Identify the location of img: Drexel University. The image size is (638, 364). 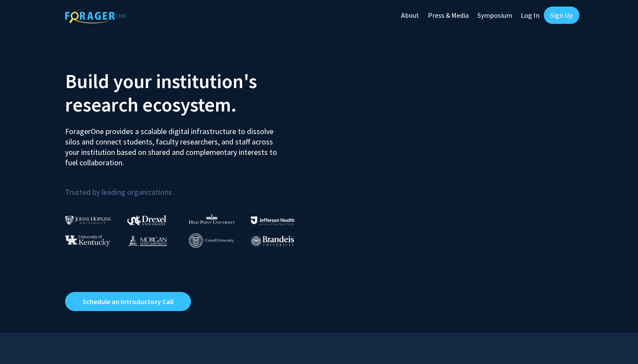
(147, 220).